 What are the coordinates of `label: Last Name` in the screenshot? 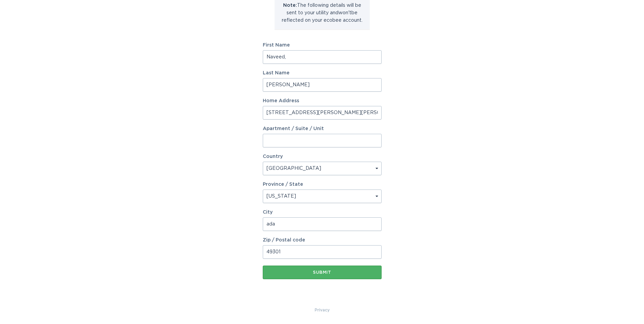 It's located at (322, 73).